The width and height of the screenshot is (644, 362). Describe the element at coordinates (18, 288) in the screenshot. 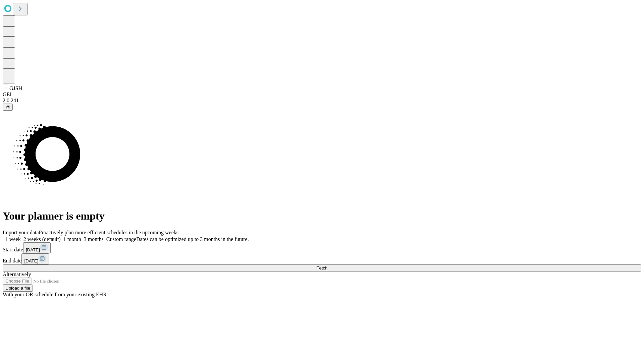

I see `button: Upload a file` at that location.